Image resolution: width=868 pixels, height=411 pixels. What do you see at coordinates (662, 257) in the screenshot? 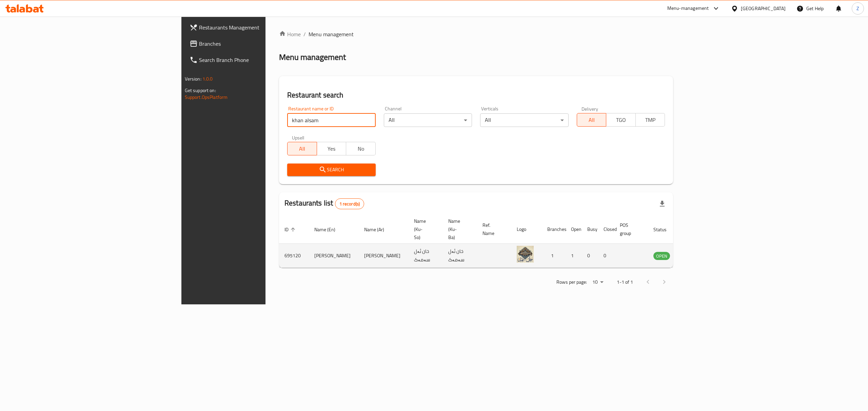
I see `span: OPEN` at bounding box center [662, 257].